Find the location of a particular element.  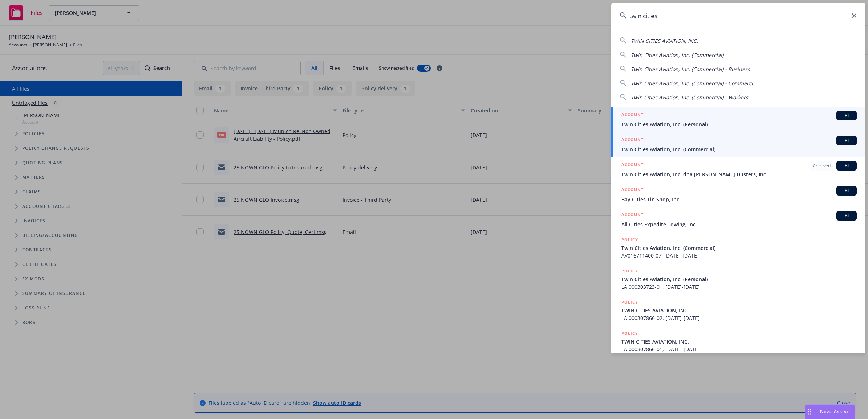

button: Nova Assist is located at coordinates (830, 412).